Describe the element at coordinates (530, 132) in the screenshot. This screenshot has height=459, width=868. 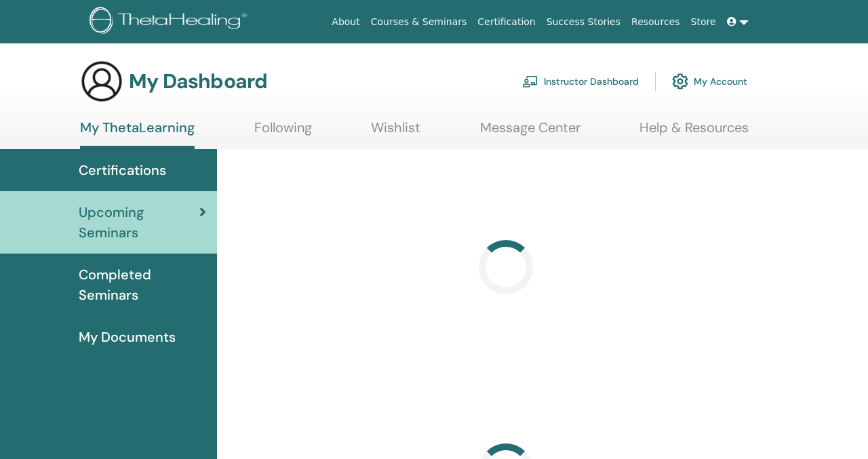
I see `a: Message Center` at that location.